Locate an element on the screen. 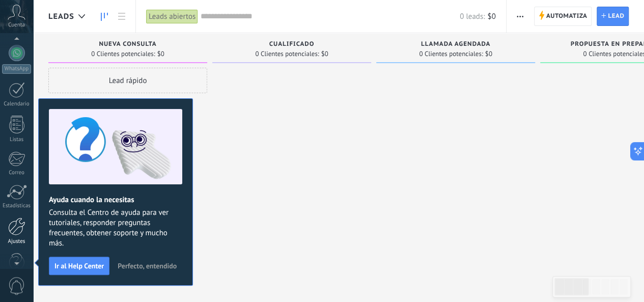  div: Estadísticas is located at coordinates (16, 206).